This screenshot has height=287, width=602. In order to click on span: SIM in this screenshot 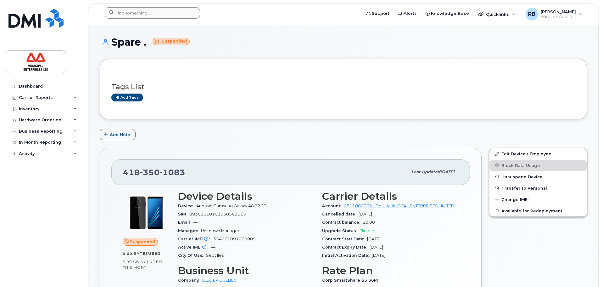, I will do `click(184, 214)`.